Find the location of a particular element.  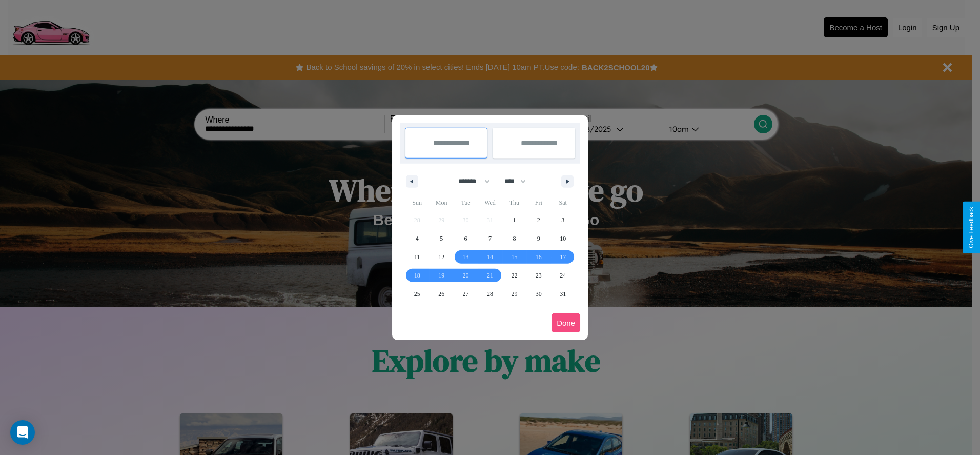

button: 30 is located at coordinates (538, 294).